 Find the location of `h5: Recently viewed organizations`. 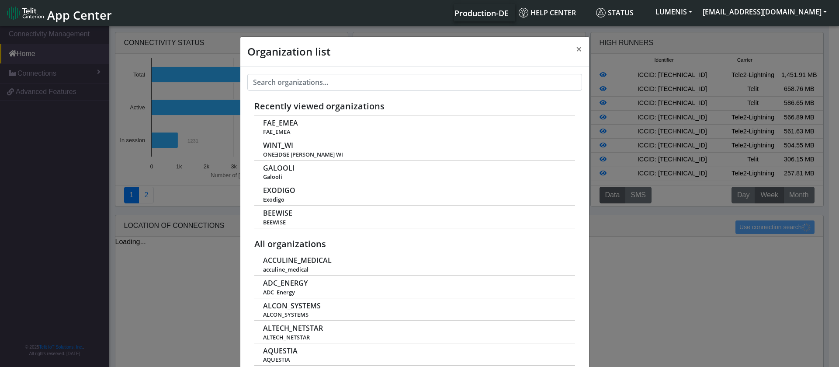

h5: Recently viewed organizations is located at coordinates (415, 106).